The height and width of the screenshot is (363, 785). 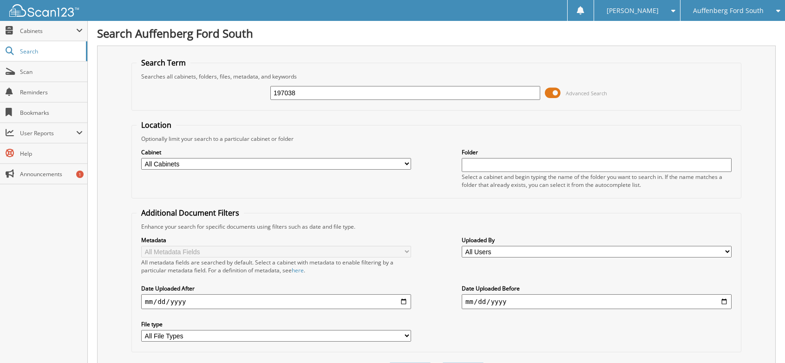 What do you see at coordinates (51, 92) in the screenshot?
I see `span: Reminders` at bounding box center [51, 92].